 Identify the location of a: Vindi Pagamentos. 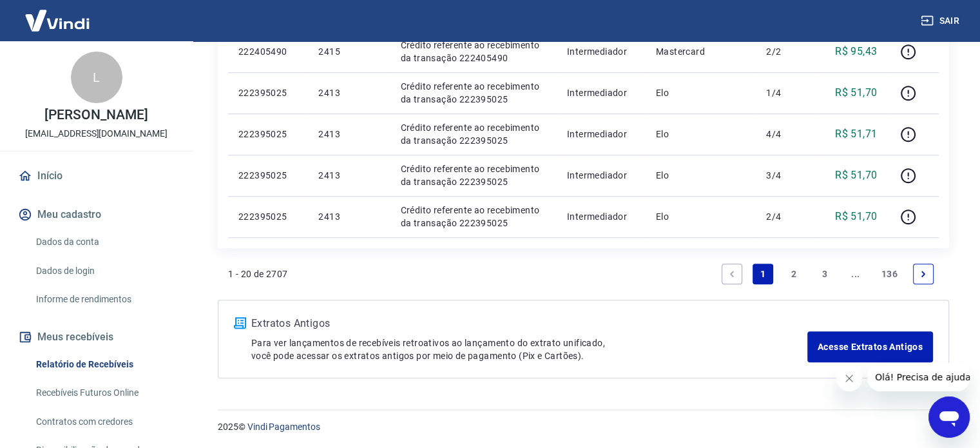
(283, 426).